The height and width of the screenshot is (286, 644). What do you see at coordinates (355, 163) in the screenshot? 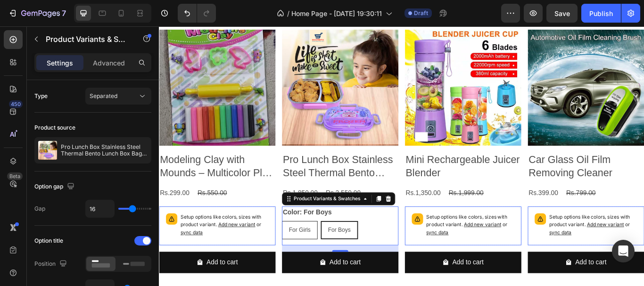
I see `h2: Mini Rechargeable Juicer Blender` at bounding box center [355, 163].